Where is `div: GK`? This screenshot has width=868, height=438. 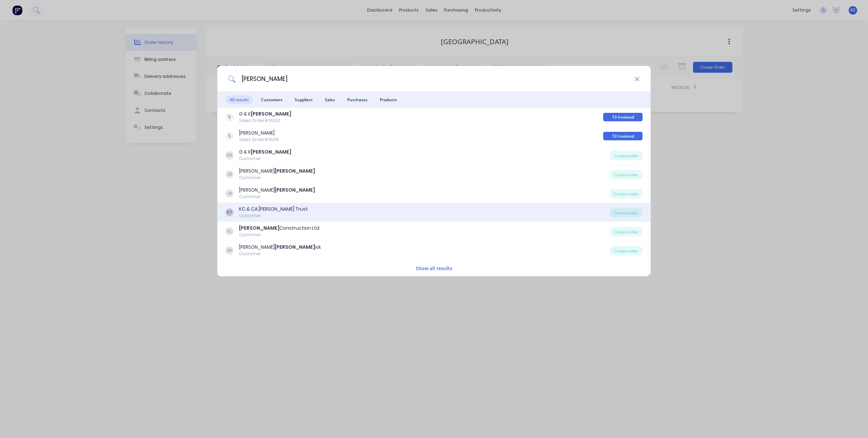
div: GK is located at coordinates (230, 155).